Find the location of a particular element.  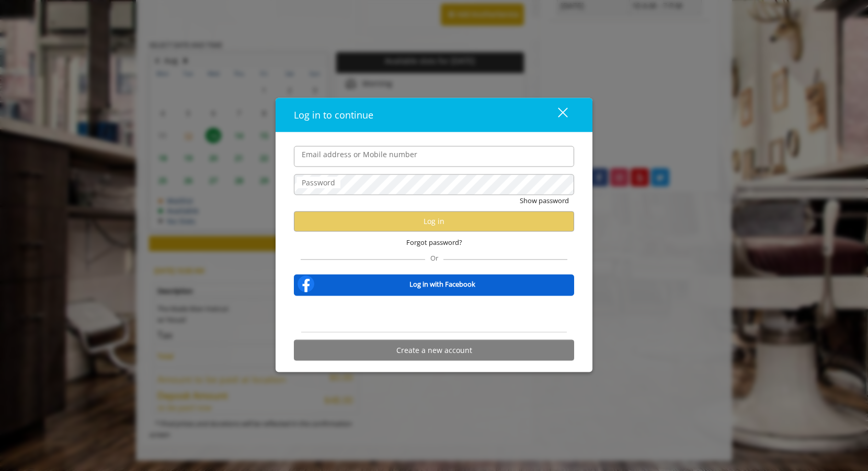

button: Log in is located at coordinates (434, 221).